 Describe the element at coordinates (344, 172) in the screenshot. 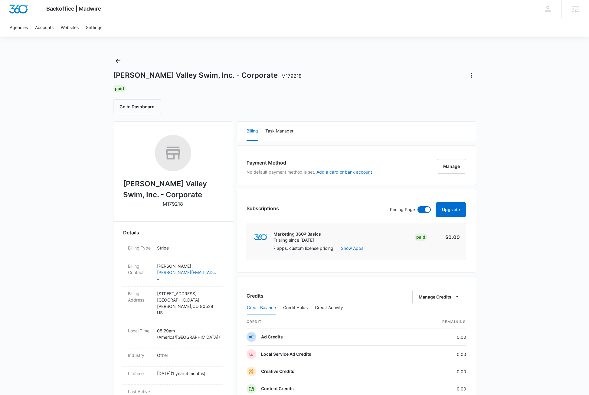

I see `button: Add a card or bank account` at that location.